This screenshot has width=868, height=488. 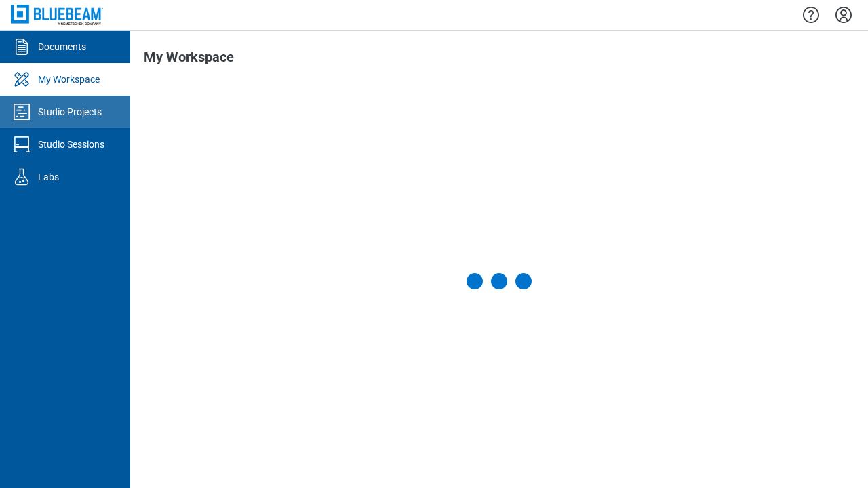 What do you see at coordinates (57, 14) in the screenshot?
I see `img: Bluebeam, Inc.` at bounding box center [57, 14].